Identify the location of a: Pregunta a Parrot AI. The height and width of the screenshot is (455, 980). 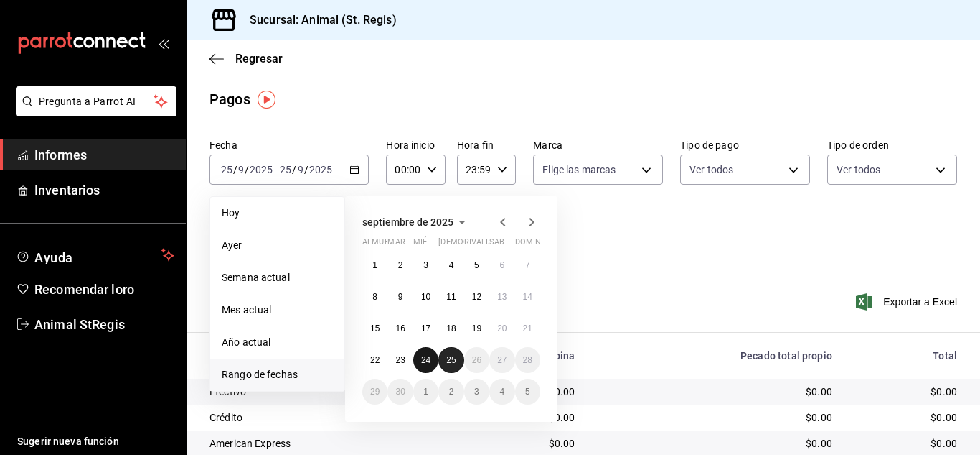
(94, 111).